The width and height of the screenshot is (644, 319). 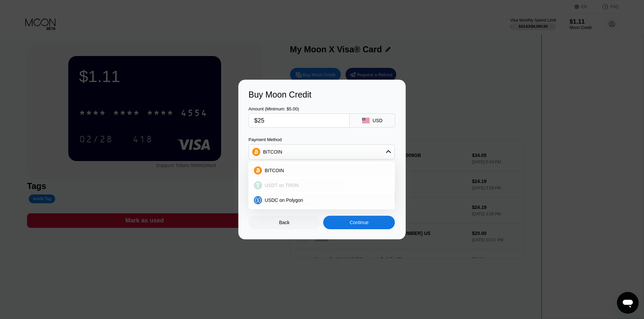 I want to click on div: Amount (Minimum: $5.00), so click(x=299, y=109).